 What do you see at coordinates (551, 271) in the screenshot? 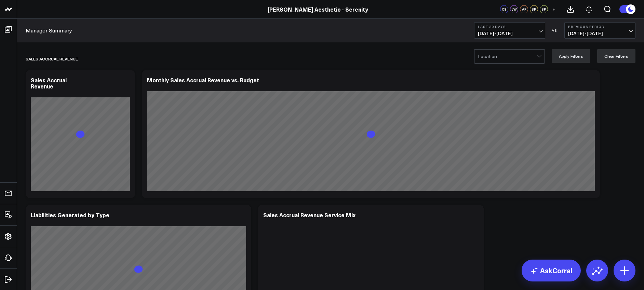
I see `a: AskCorral` at bounding box center [551, 271].